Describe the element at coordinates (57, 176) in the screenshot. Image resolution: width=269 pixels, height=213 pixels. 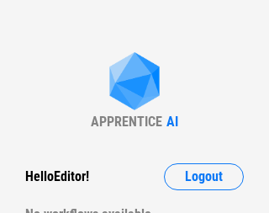
I see `div: Hello Editor !` at that location.